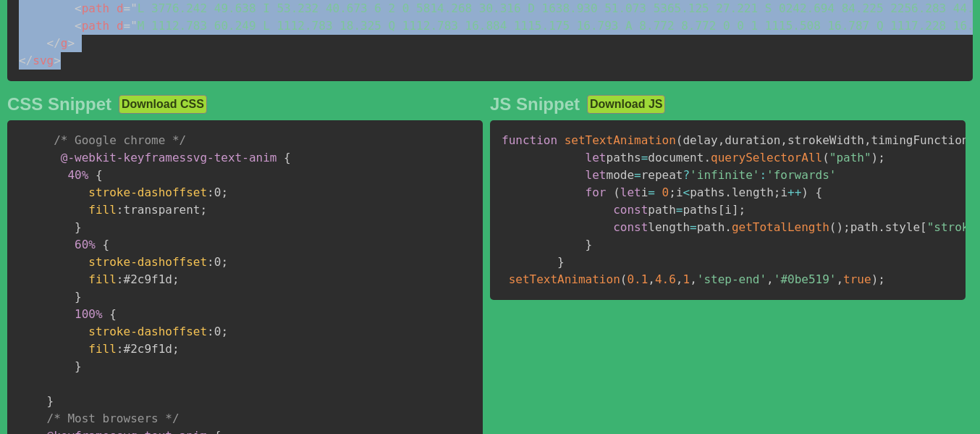 Image resolution: width=980 pixels, height=434 pixels. I want to click on span: getTotalLength, so click(780, 227).